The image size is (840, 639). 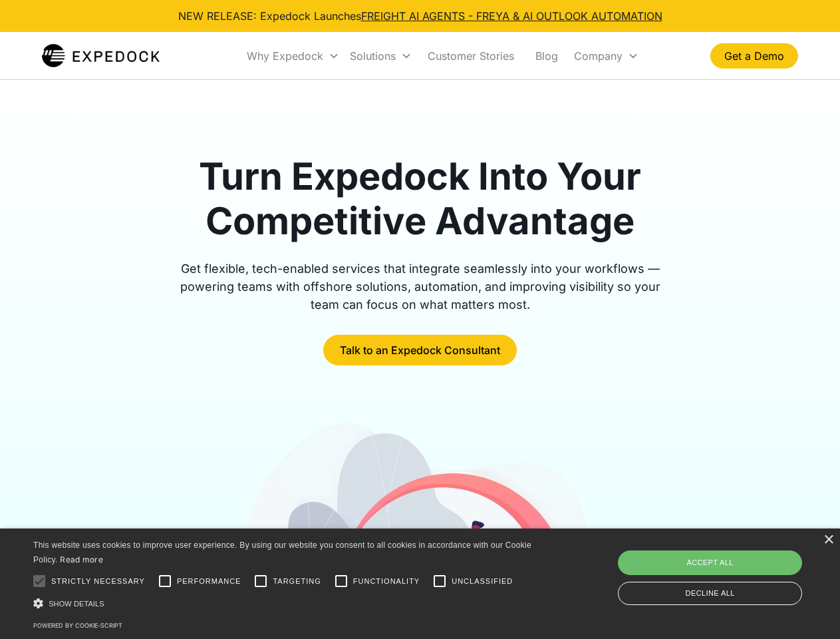 What do you see at coordinates (78, 625) in the screenshot?
I see `a: Powered by cookie-script` at bounding box center [78, 625].